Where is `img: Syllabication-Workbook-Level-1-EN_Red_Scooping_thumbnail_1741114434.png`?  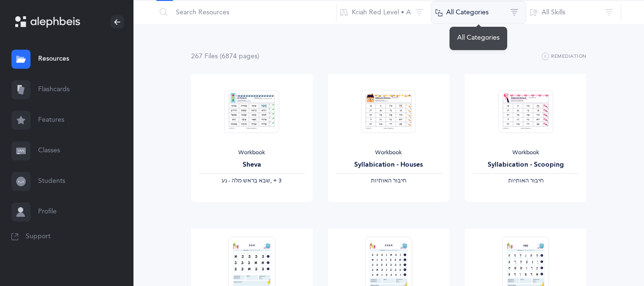 img: Syllabication-Workbook-Level-1-EN_Red_Scooping_thumbnail_1741114434.png is located at coordinates (525, 111).